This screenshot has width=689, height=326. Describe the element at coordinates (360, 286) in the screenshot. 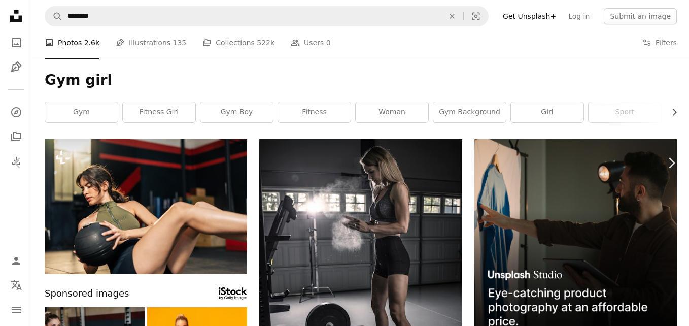

I see `a: woman in black tank top and black shorts holding barbell` at that location.